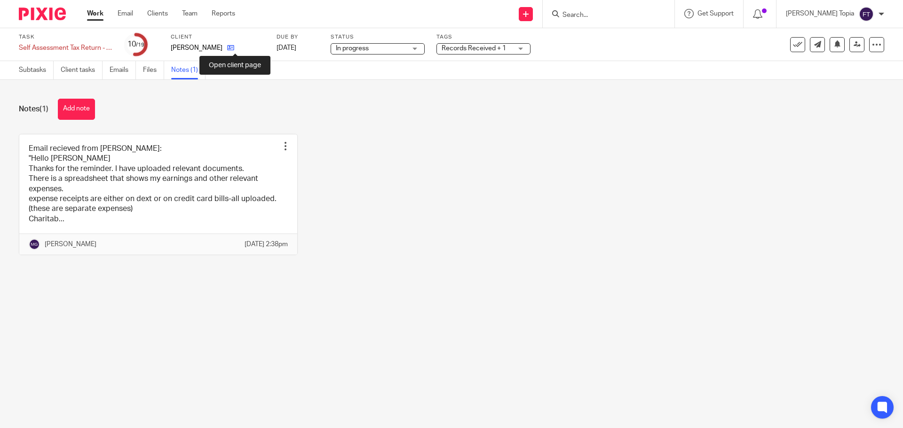  I want to click on a: Clients, so click(157, 14).